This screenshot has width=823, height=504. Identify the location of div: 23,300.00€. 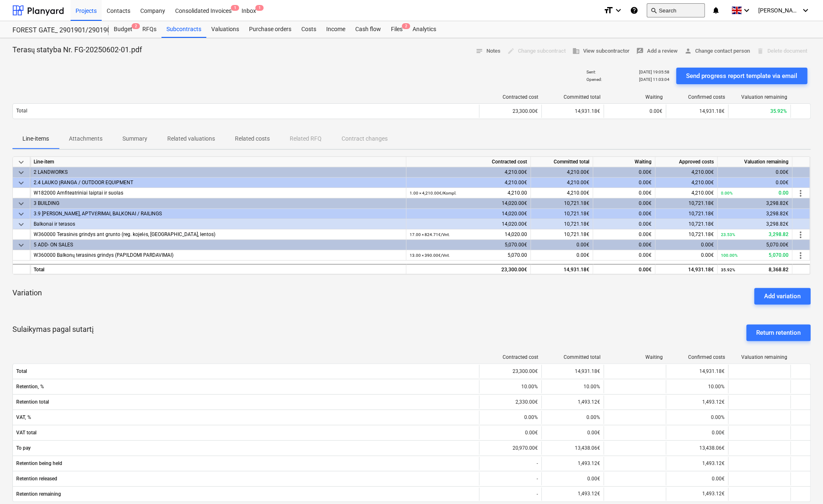
(510, 111).